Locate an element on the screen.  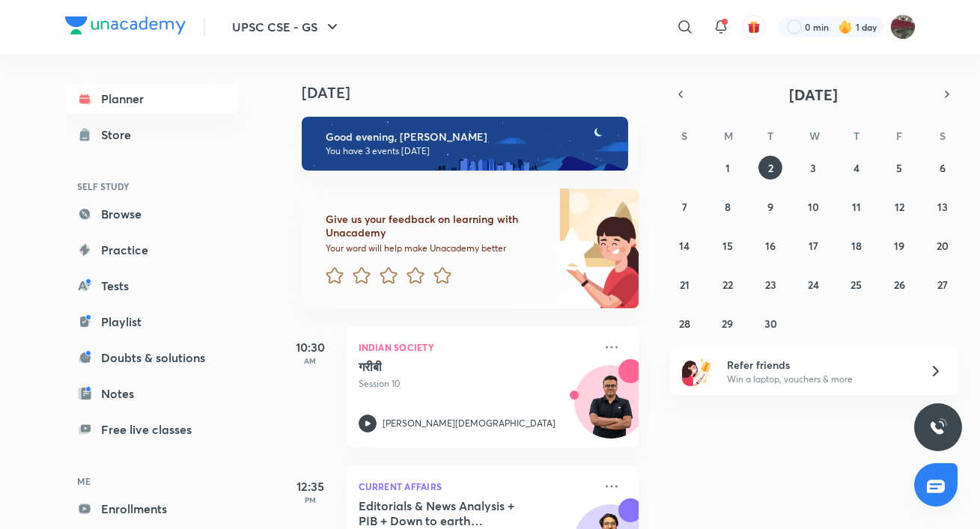
a: Store is located at coordinates (152, 135).